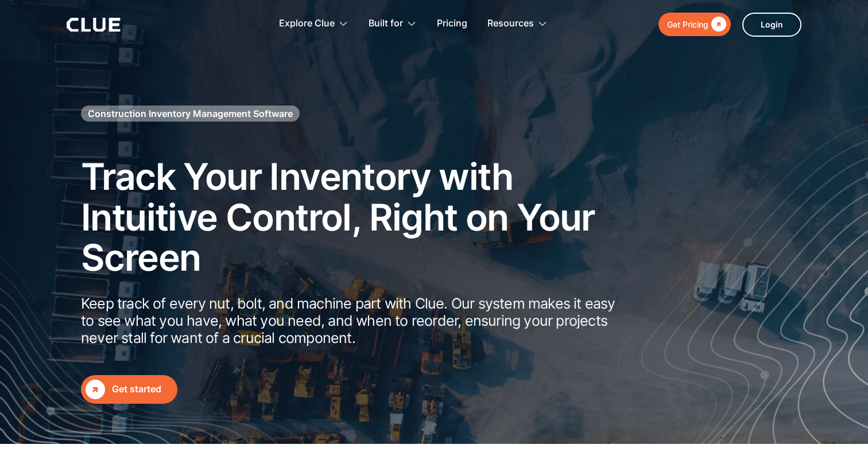 The image size is (868, 472). Describe the element at coordinates (771, 25) in the screenshot. I see `a: Login` at that location.